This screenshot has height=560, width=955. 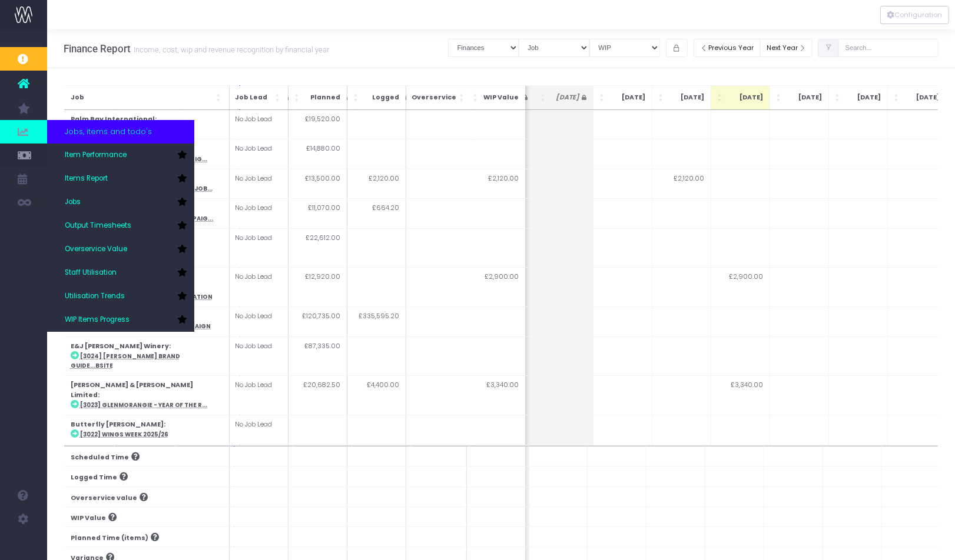 I want to click on td: £120,735.00, so click(x=317, y=322).